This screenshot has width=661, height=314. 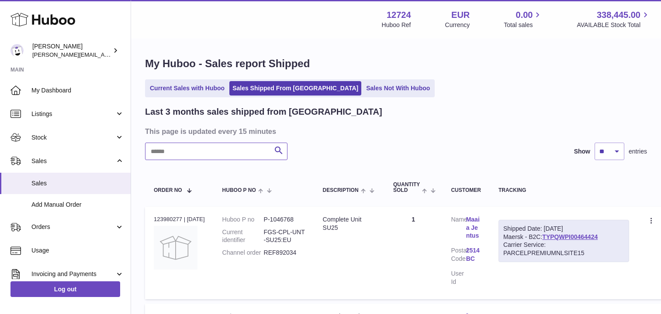 I want to click on span: Stock, so click(x=73, y=138).